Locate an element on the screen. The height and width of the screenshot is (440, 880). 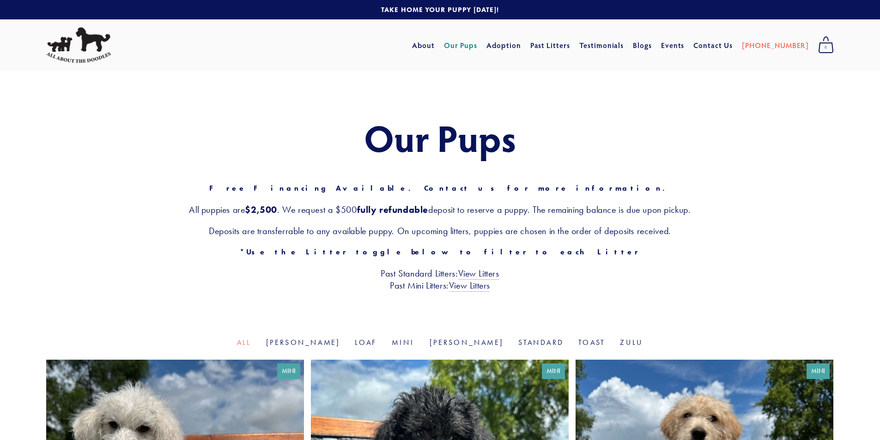
a: 0 items in cart is located at coordinates (826, 45).